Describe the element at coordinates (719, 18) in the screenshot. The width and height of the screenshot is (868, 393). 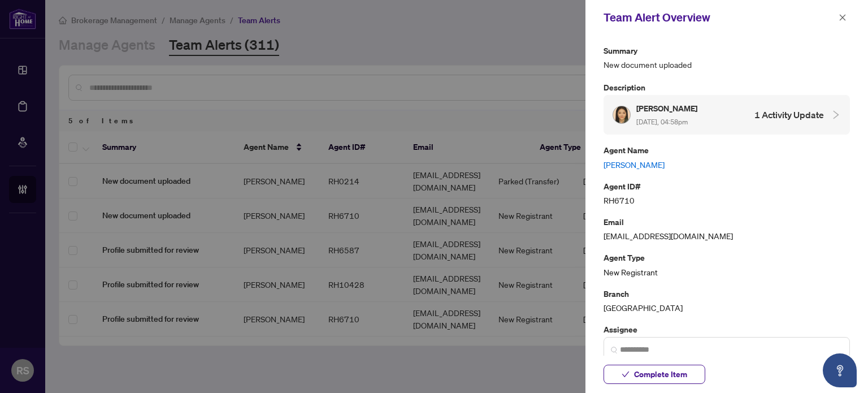
I see `div: Team Alert Overview` at that location.